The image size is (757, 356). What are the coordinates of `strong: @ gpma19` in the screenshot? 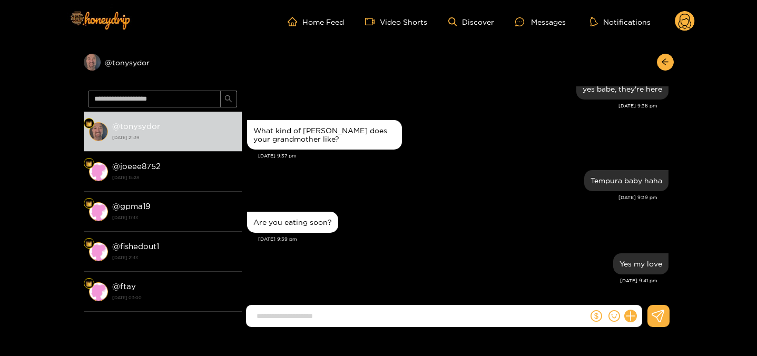 It's located at (131, 206).